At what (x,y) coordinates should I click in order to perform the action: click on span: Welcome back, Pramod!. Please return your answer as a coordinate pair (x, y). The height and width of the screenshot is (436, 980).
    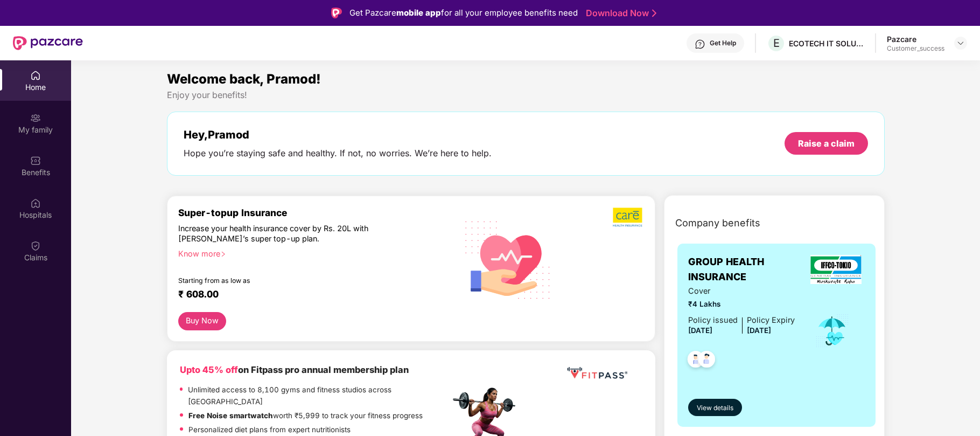
    Looking at the image, I should click on (244, 79).